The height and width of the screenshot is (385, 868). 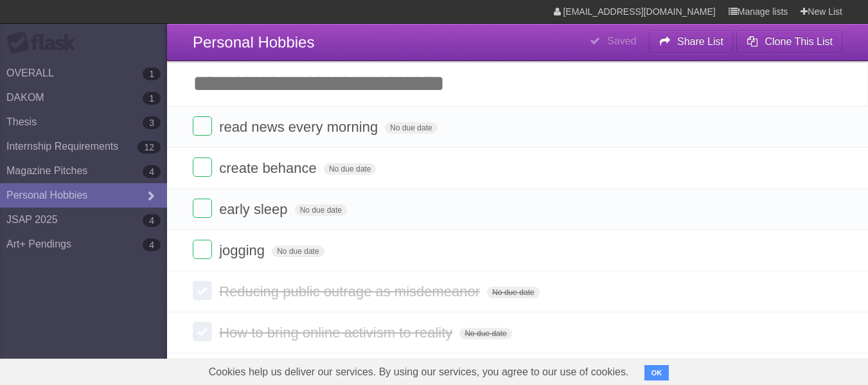 What do you see at coordinates (254, 42) in the screenshot?
I see `span: Personal Hobbies` at bounding box center [254, 42].